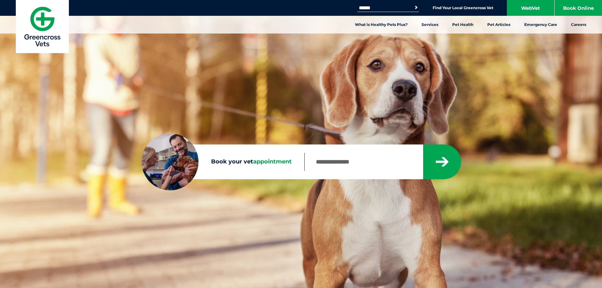 The height and width of the screenshot is (288, 602). Describe the element at coordinates (272, 161) in the screenshot. I see `span: appointment` at that location.